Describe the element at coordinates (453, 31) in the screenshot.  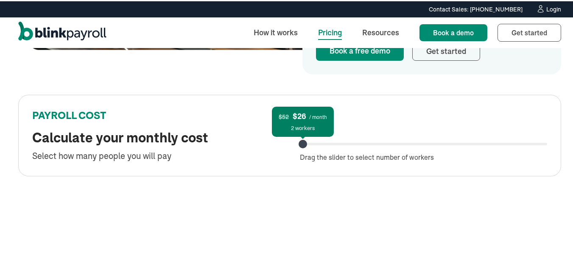
I see `a: Book a demo` at that location.